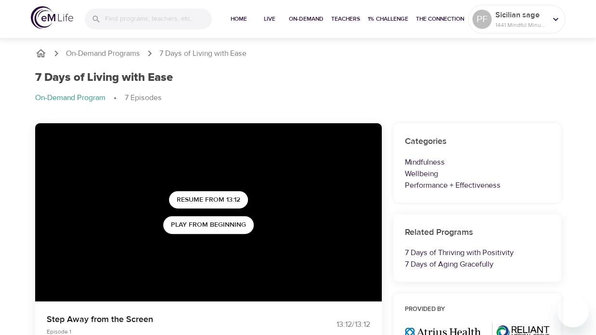 This screenshot has height=335, width=596. I want to click on h6: Related Programs, so click(477, 233).